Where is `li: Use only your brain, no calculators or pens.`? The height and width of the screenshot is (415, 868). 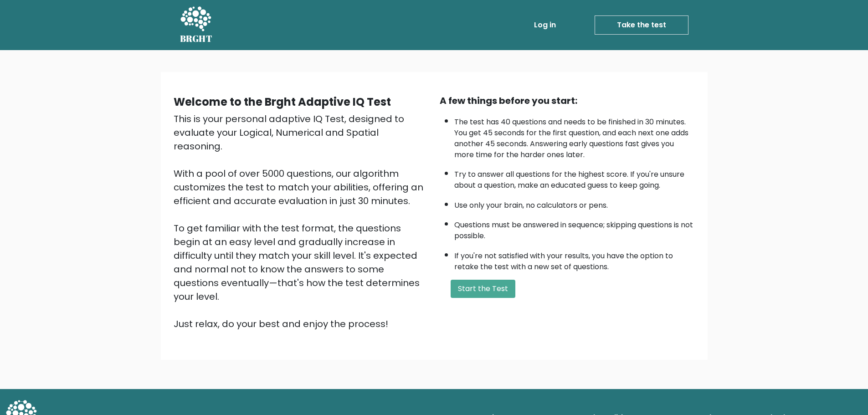
li: Use only your brain, no calculators or pens. is located at coordinates (575, 203).